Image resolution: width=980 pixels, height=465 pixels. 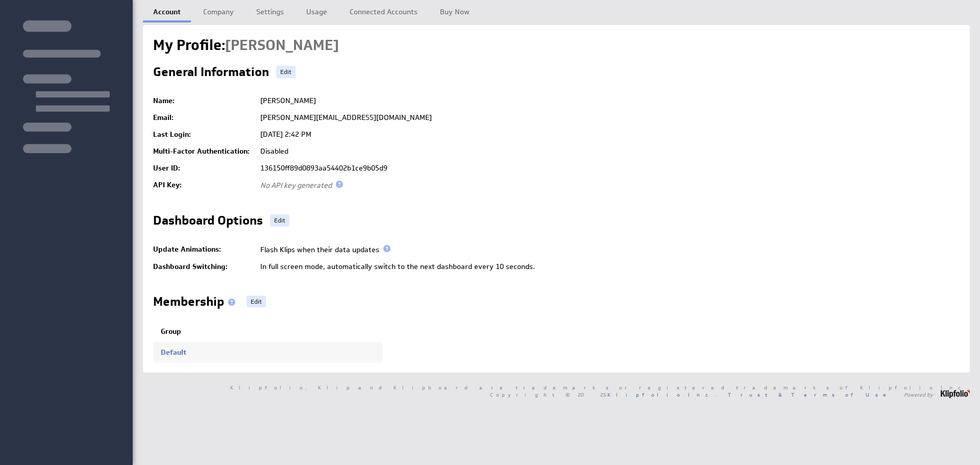 I want to click on td: Dashboard Switching:, so click(x=204, y=267).